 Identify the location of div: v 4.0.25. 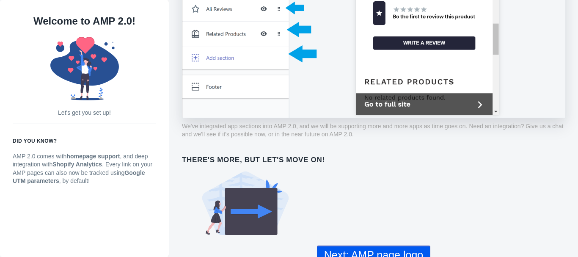
(33, 17).